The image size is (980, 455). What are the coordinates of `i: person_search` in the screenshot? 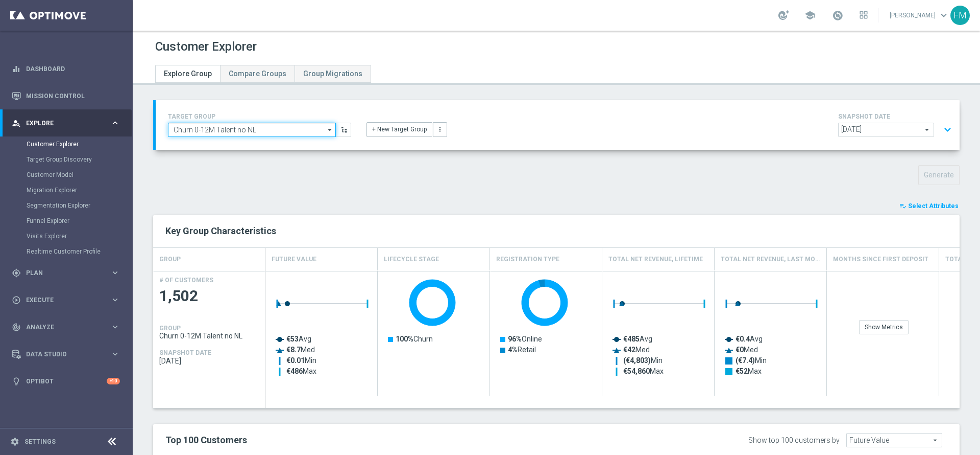 It's located at (16, 123).